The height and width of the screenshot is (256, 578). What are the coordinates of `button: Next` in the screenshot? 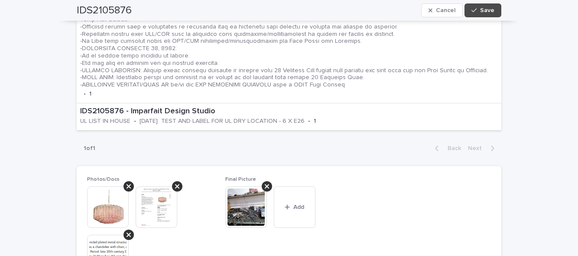 It's located at (482, 149).